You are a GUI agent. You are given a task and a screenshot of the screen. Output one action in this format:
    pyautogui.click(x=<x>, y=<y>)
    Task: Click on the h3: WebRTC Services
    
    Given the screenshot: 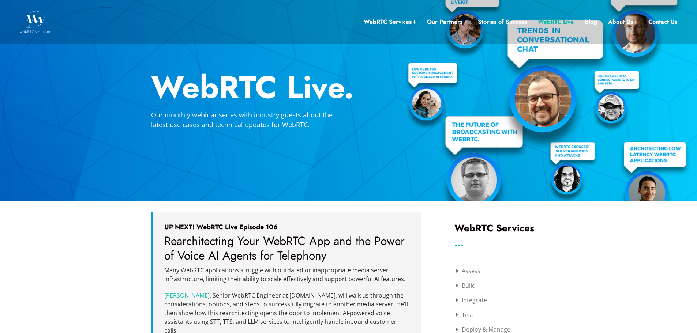 What is the action you would take?
    pyautogui.click(x=495, y=228)
    